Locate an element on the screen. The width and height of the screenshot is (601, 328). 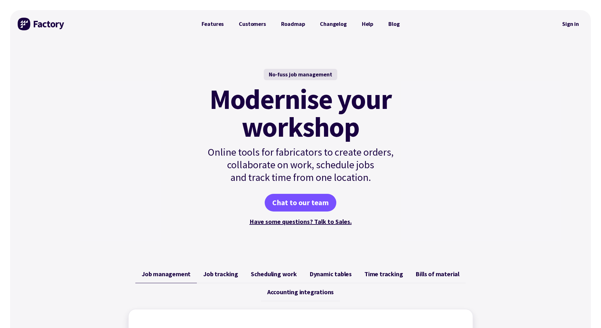
span: Accounting integrations is located at coordinates (300, 292).